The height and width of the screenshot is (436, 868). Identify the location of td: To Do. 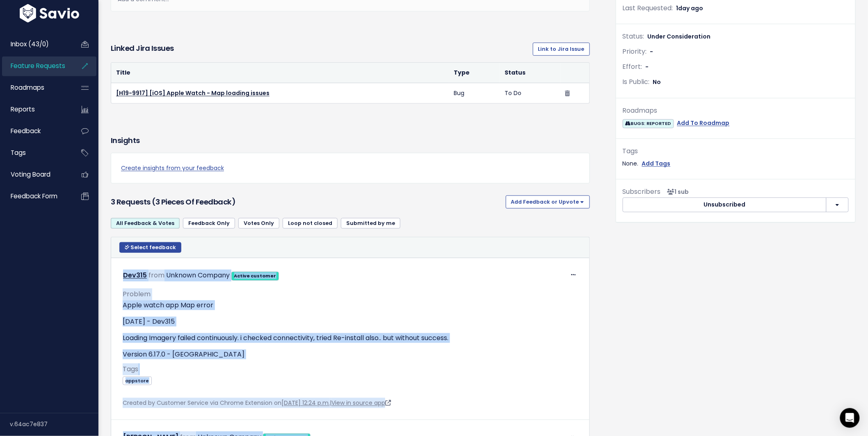
(530, 93).